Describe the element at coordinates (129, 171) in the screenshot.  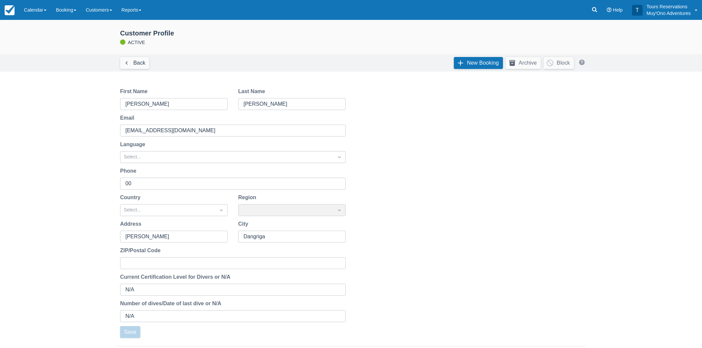
I see `label: Phone` at that location.